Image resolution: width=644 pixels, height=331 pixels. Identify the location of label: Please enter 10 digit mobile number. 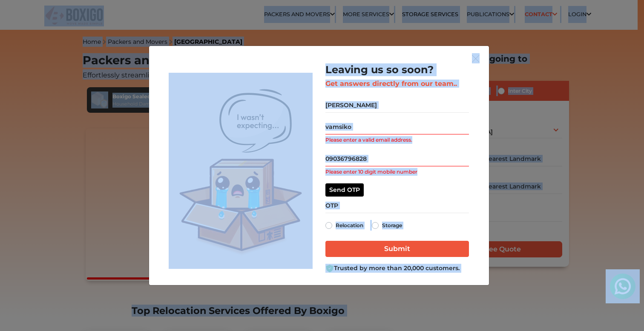
(371, 172).